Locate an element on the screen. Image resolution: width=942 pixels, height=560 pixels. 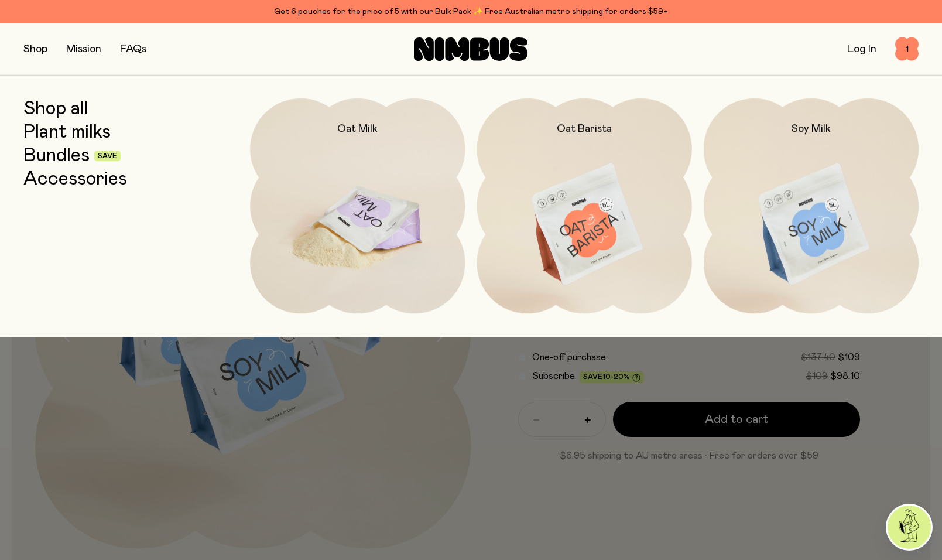
div: Get 6 pouches for the price of 5 with our Bulk Pack ✨ Free Australian metro shipping for orders $59+ is located at coordinates (471, 12).